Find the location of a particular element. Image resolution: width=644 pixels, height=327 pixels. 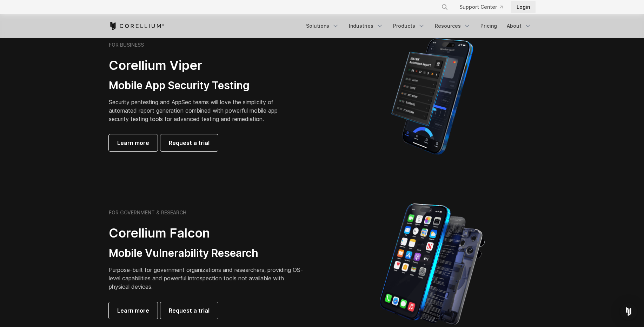

img: Corellium MATRIX automated report on iPhone showing app vulnerability test results across securit... is located at coordinates (432, 97).